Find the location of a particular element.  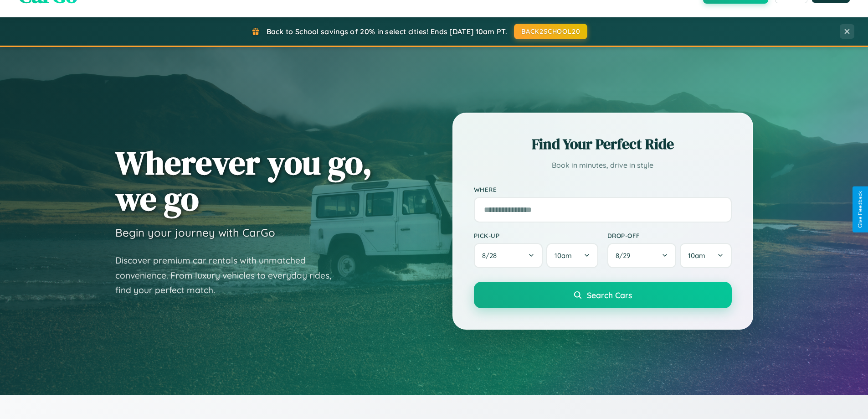

h3: Begin your journey with CarGo is located at coordinates (195, 232).